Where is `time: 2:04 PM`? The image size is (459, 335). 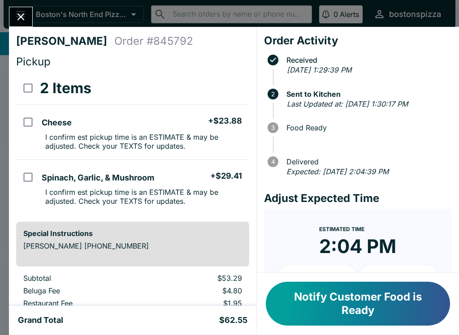 time: 2:04 PM is located at coordinates (357, 246).